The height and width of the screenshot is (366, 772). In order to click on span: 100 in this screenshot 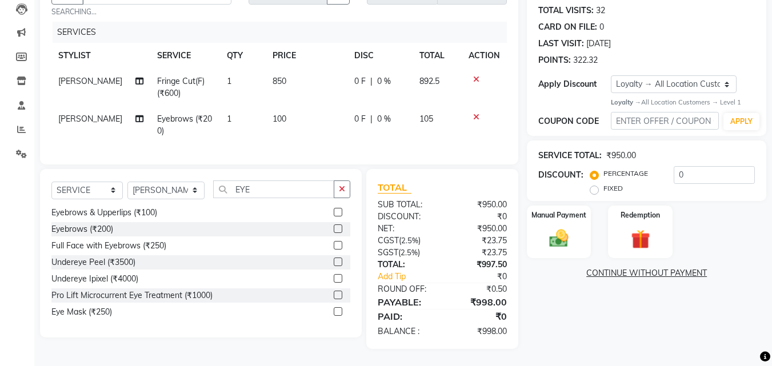, I will do `click(279, 119)`.